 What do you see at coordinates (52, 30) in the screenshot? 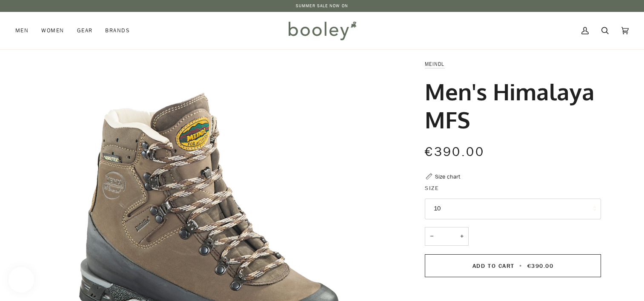
I see `span: Women` at bounding box center [52, 30].